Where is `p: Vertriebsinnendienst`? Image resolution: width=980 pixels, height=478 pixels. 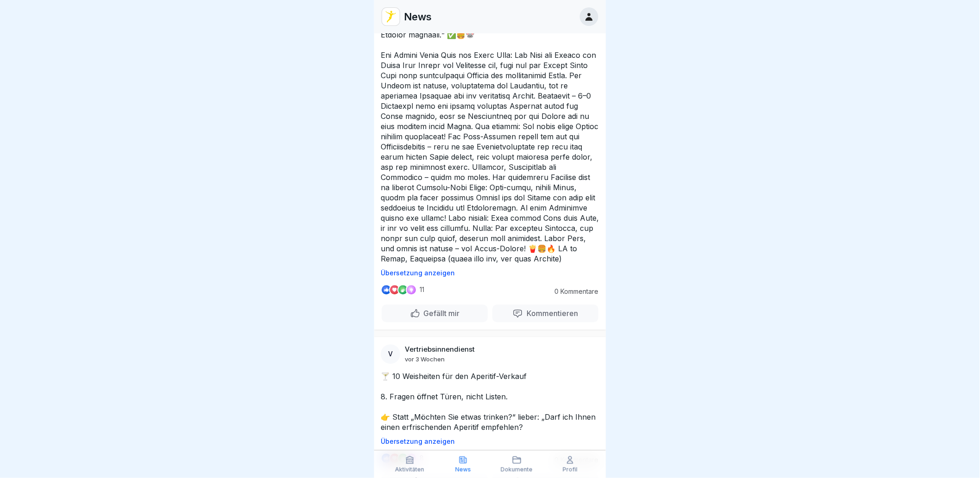
p: Vertriebsinnendienst is located at coordinates (439, 349).